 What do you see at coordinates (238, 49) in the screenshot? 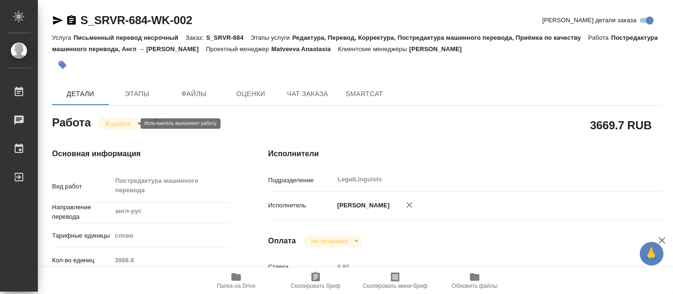
I see `p: Проектный менеджер` at bounding box center [238, 49].